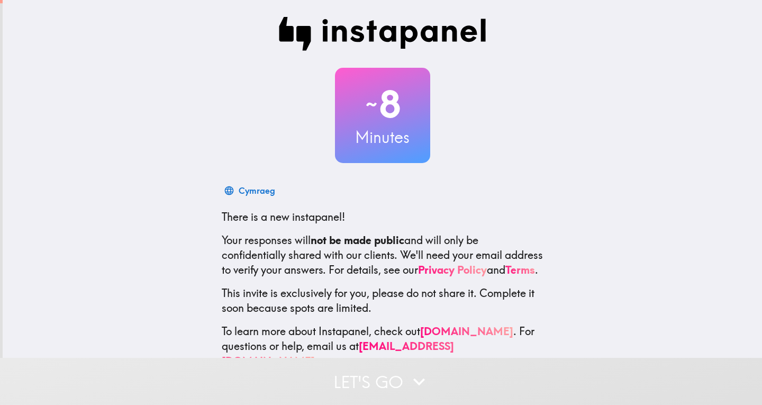 Image resolution: width=762 pixels, height=405 pixels. Describe the element at coordinates (383, 137) in the screenshot. I see `h3: Minutes` at that location.